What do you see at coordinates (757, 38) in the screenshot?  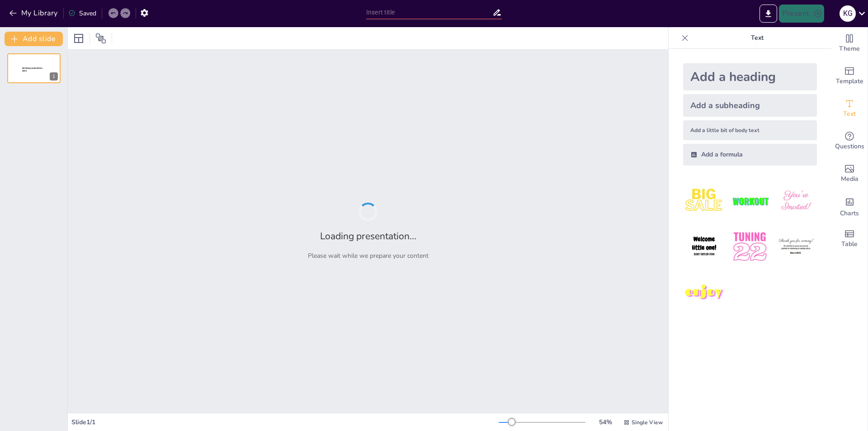 I see `p: Text` at bounding box center [757, 38].